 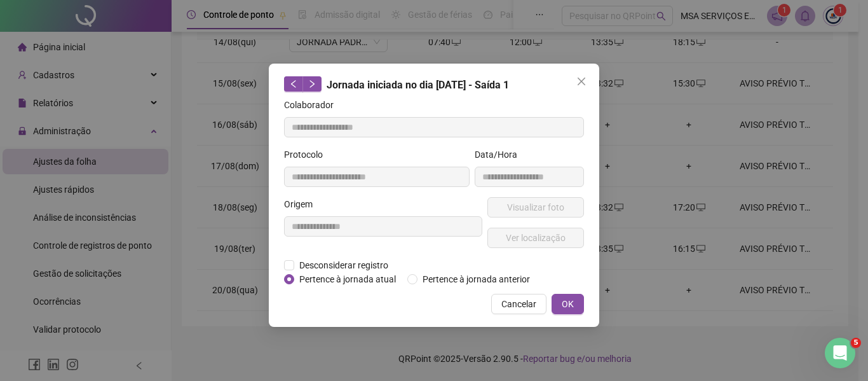 I want to click on span: close, so click(x=581, y=81).